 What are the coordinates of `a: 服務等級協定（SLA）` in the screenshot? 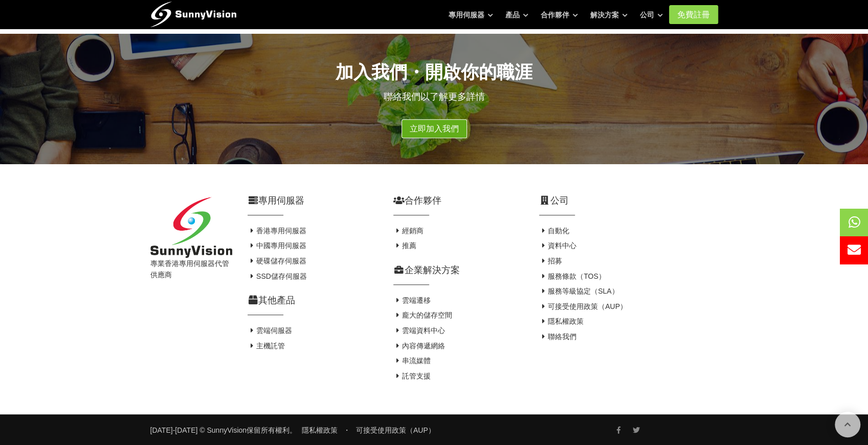 It's located at (580, 291).